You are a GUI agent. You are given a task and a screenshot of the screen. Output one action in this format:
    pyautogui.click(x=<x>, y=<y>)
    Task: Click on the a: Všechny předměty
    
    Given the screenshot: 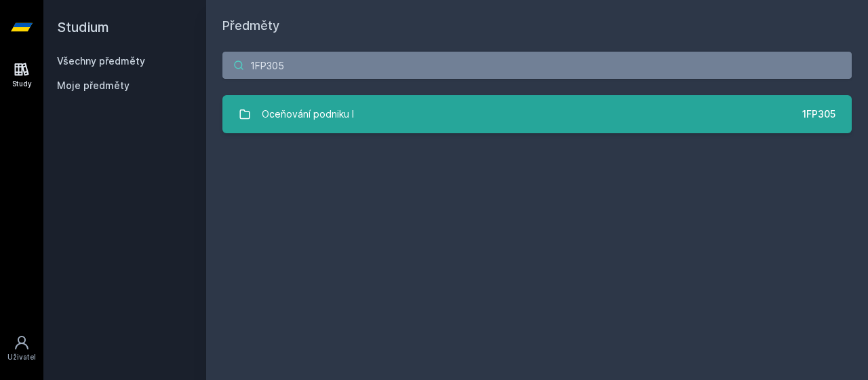 What is the action you would take?
    pyautogui.click(x=101, y=61)
    